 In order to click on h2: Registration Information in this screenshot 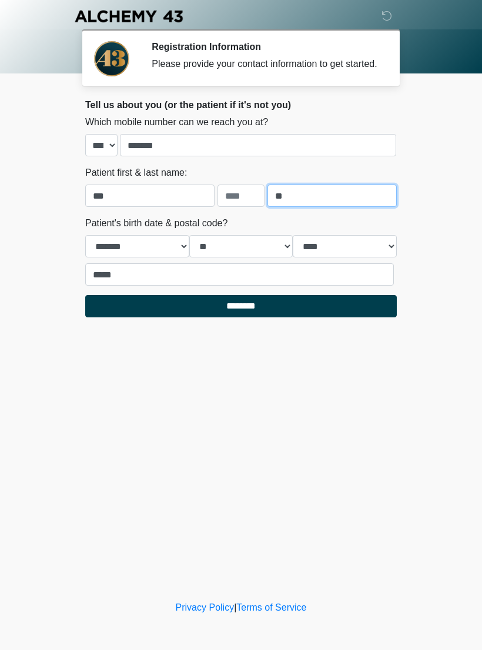, I will do `click(265, 46)`.